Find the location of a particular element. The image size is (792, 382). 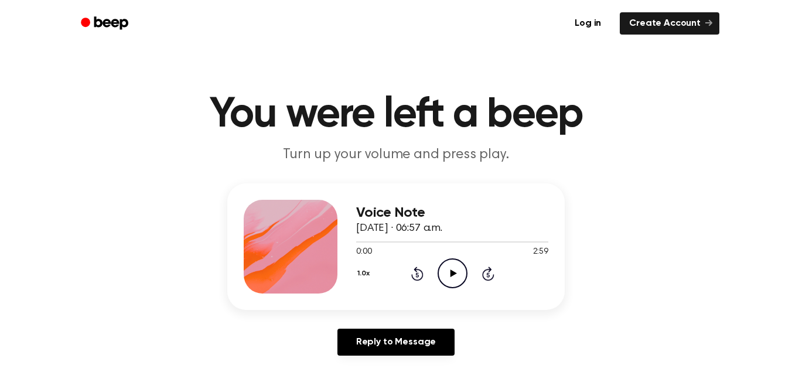

span: 2:59 is located at coordinates (540, 252).